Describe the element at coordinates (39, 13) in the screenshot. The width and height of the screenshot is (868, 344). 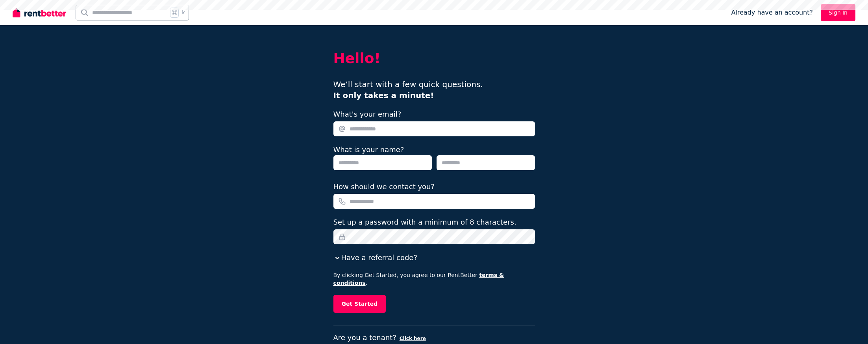
I see `img: RentBetter` at that location.